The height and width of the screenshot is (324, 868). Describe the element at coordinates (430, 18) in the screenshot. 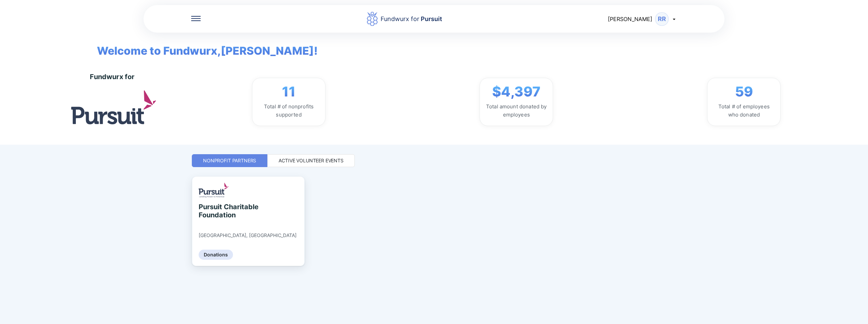

I see `span: Pursuit` at that location.